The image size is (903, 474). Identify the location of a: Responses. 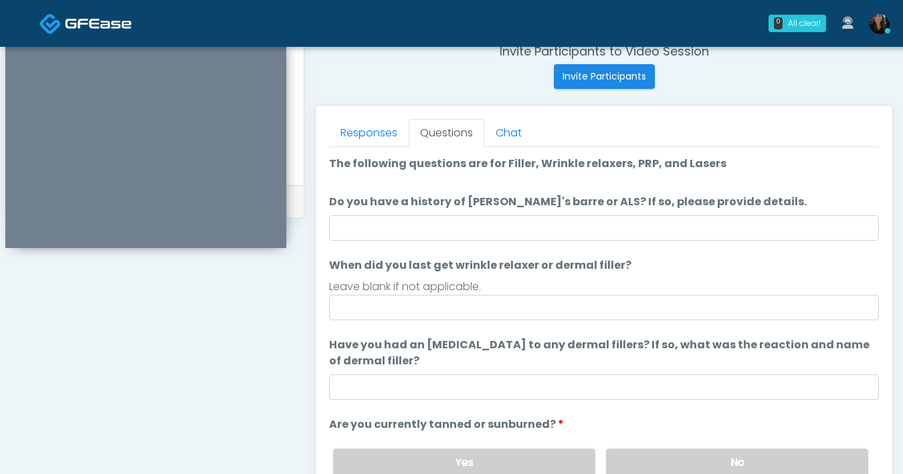
(368, 133).